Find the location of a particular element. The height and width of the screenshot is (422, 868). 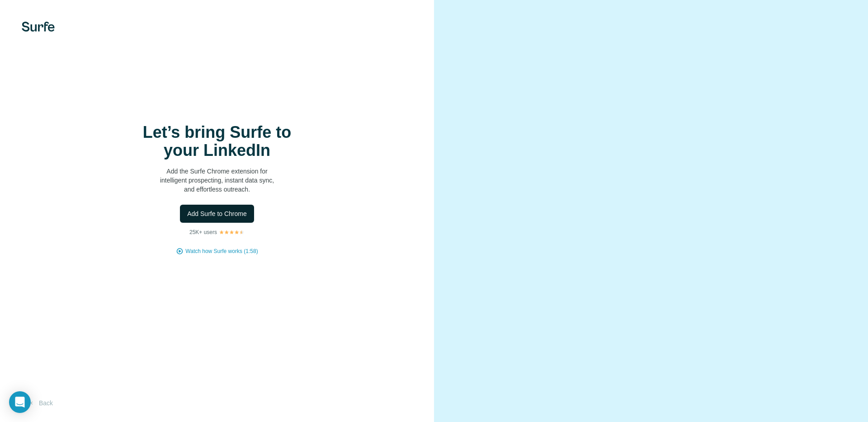

p: 25K+ users is located at coordinates (203, 233).